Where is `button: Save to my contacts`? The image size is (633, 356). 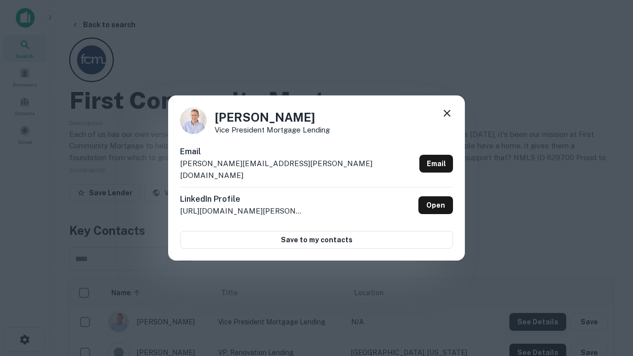 button: Save to my contacts is located at coordinates (317, 240).